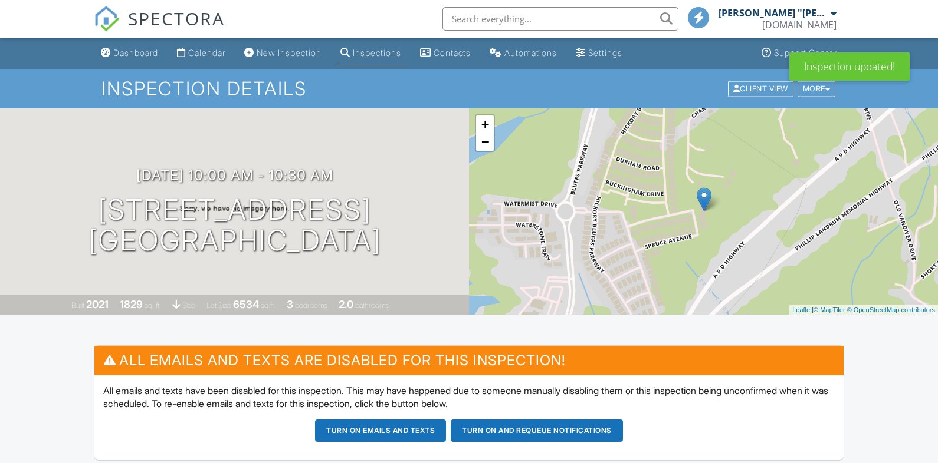 The width and height of the screenshot is (938, 463). What do you see at coordinates (805, 52) in the screenshot?
I see `div: Support Center` at bounding box center [805, 52].